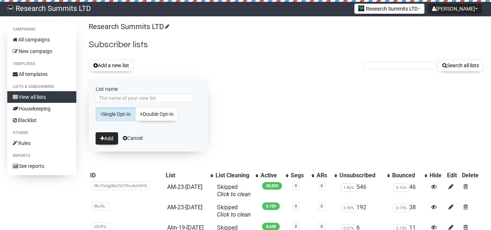  Describe the element at coordinates (42, 143) in the screenshot. I see `a: Rules` at that location.